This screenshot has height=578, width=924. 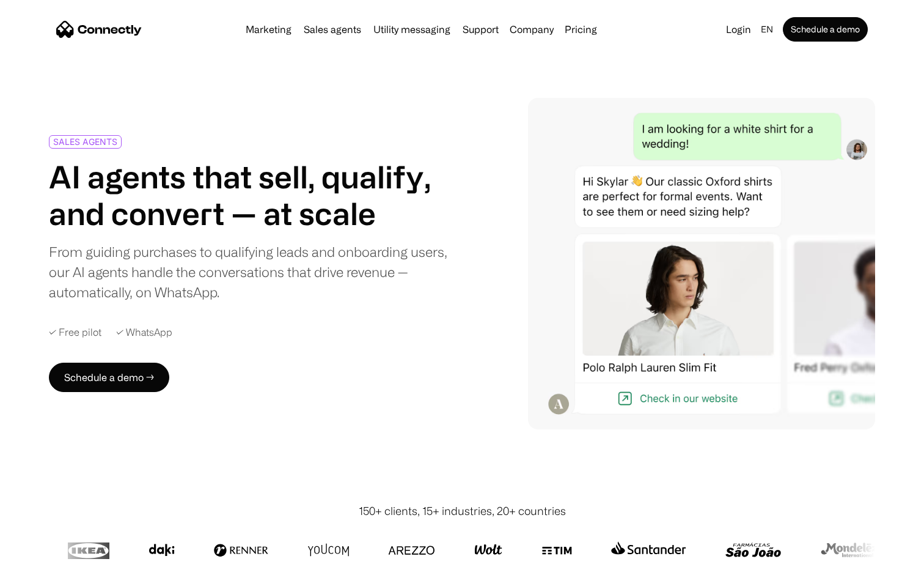 I want to click on a: Schedule a demo →, so click(x=109, y=377).